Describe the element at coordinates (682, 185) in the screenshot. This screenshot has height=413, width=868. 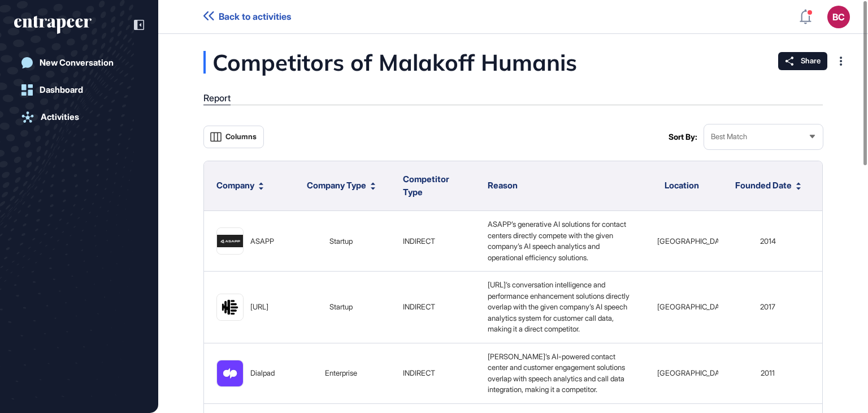
I see `span: Location` at that location.